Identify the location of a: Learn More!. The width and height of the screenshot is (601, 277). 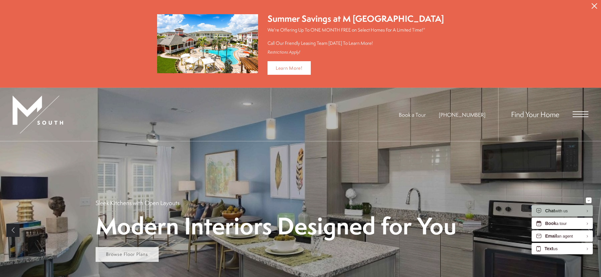
(289, 68).